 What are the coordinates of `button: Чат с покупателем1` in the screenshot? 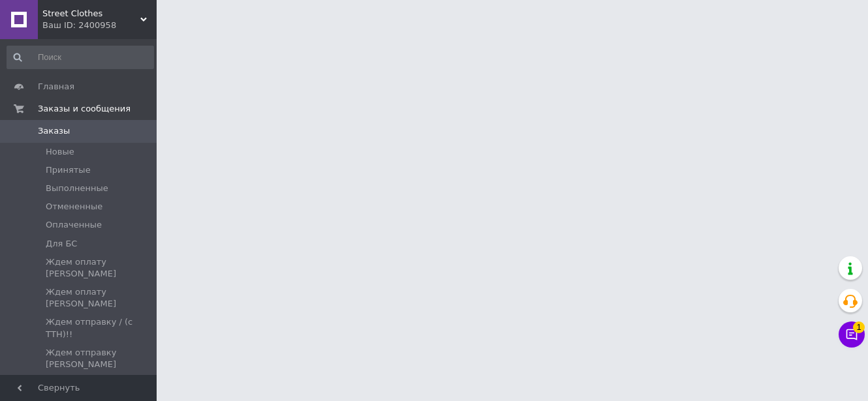 It's located at (852, 335).